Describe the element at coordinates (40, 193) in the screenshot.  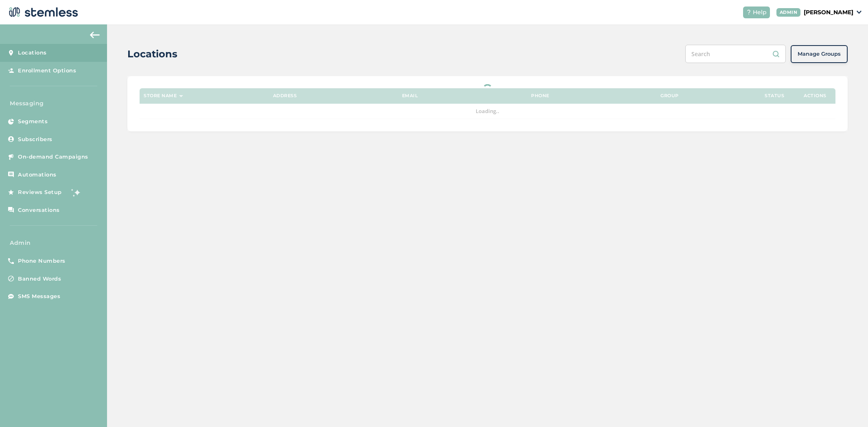
I see `span: Reviews Setup` at that location.